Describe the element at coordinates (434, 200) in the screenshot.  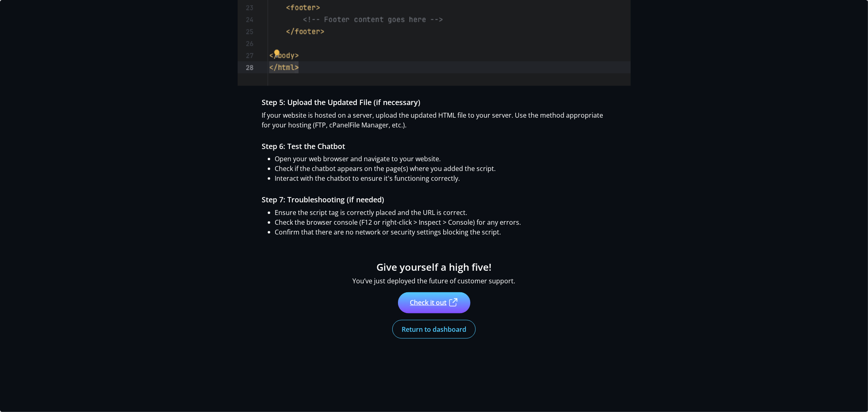
I see `h2: Step 7: Troubleshooting (if needed)` at that location.